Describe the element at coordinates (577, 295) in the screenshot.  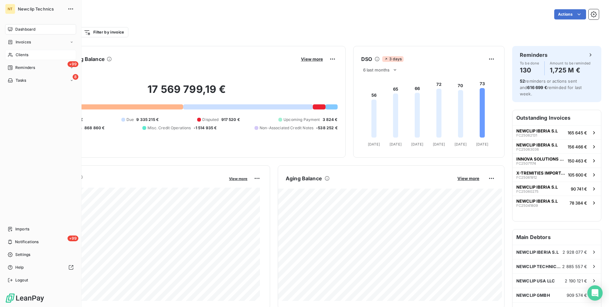
I see `span: 909 574 €` at that location.